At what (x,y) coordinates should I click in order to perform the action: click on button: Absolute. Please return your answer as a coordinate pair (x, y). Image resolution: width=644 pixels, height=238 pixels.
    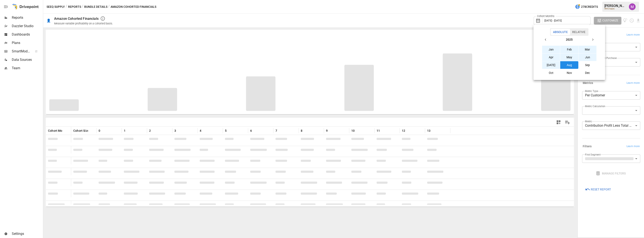
    Looking at the image, I should click on (561, 32).